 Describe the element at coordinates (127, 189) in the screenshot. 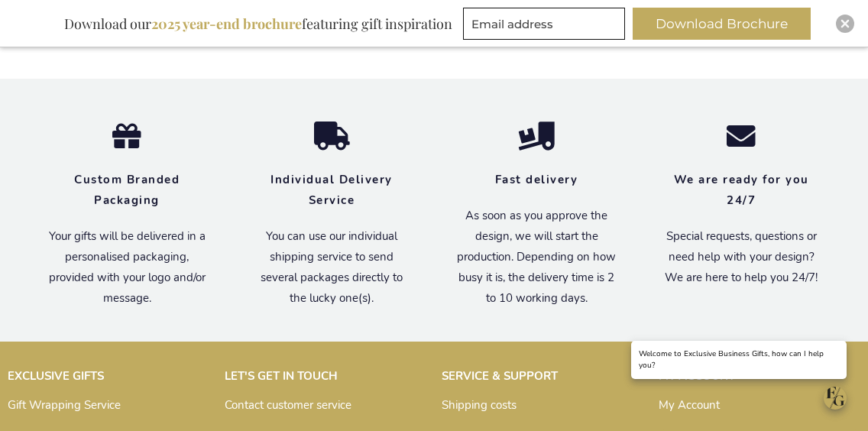

I see `strong: Custom Branded Packaging` at that location.